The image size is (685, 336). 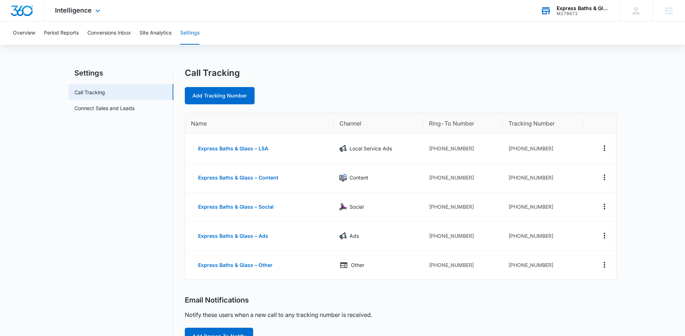 I want to click on button: Express Baths & Glass – Other, so click(x=235, y=265).